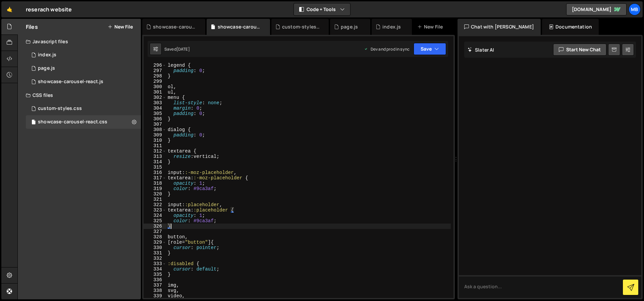  Describe the element at coordinates (155, 172) in the screenshot. I see `div: 316` at that location.